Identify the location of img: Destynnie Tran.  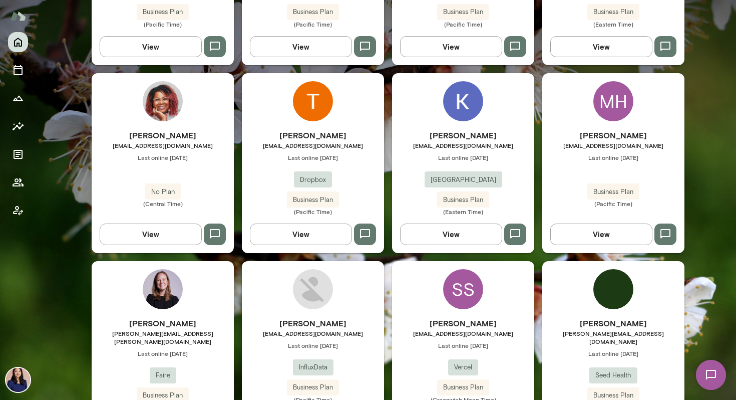
(313, 289).